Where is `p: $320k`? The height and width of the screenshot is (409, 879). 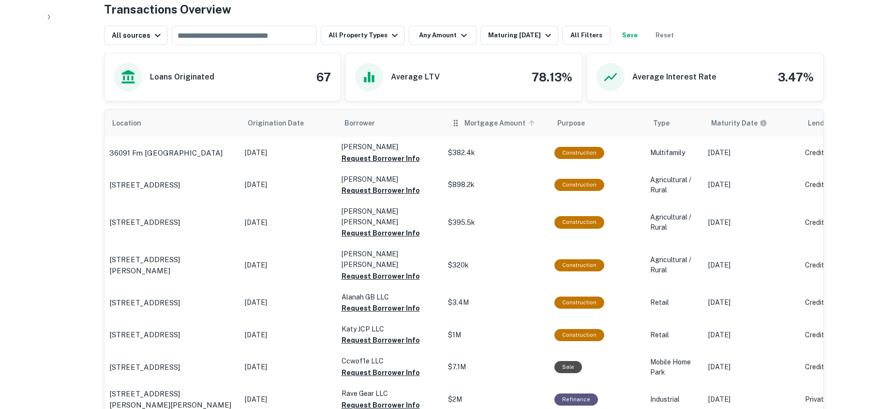
p: $320k is located at coordinates (497, 265).